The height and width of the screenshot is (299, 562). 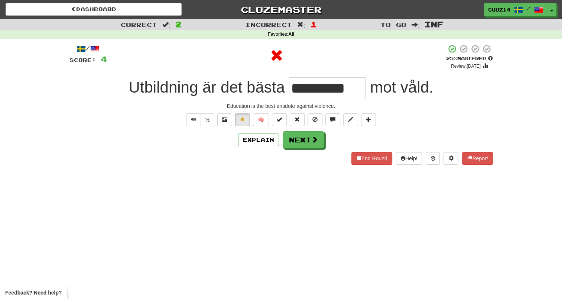 I want to click on button: Reset to 0% Mastered (alt+r), so click(x=297, y=120).